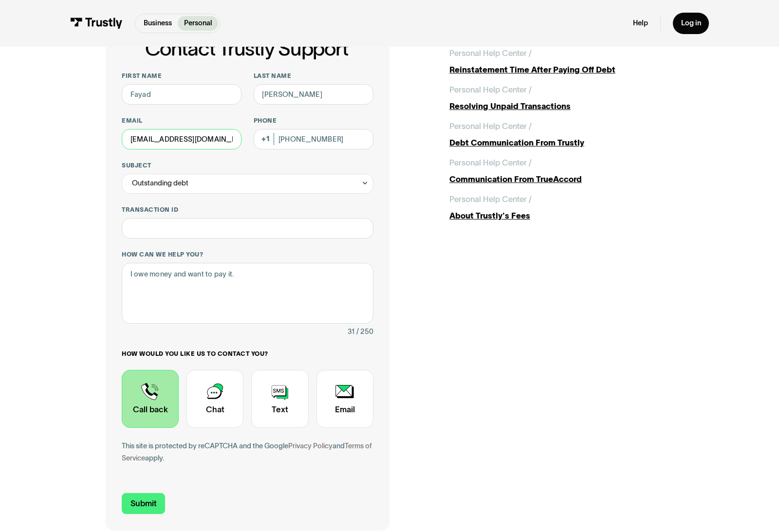 The height and width of the screenshot is (532, 779). Describe the element at coordinates (143, 504) in the screenshot. I see `input: Submit` at that location.